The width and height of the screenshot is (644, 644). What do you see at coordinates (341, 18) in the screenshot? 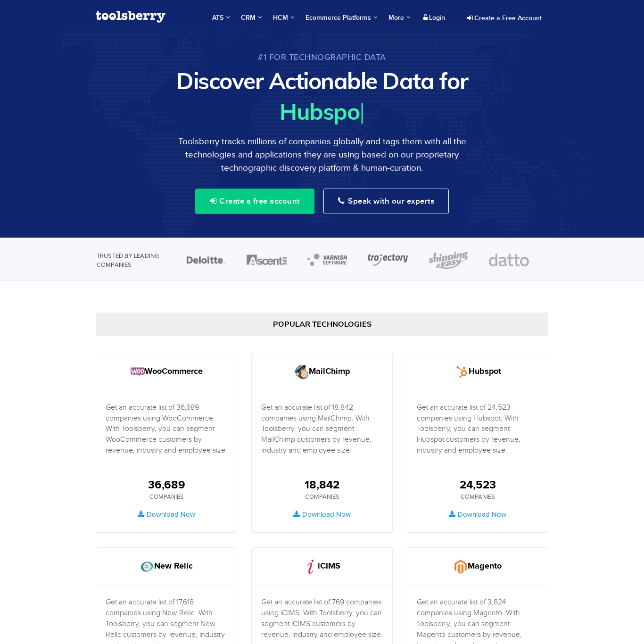
I see `span: Ecommerce Platforms` at bounding box center [341, 18].